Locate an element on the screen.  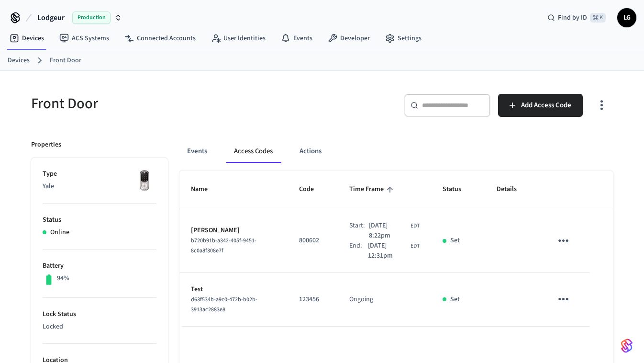
button: Events is located at coordinates (197, 151).